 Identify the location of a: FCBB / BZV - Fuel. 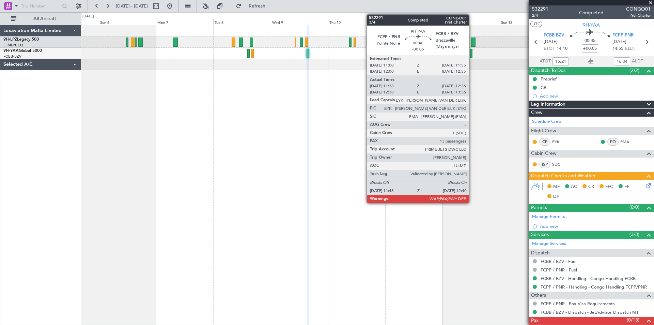
(559, 261).